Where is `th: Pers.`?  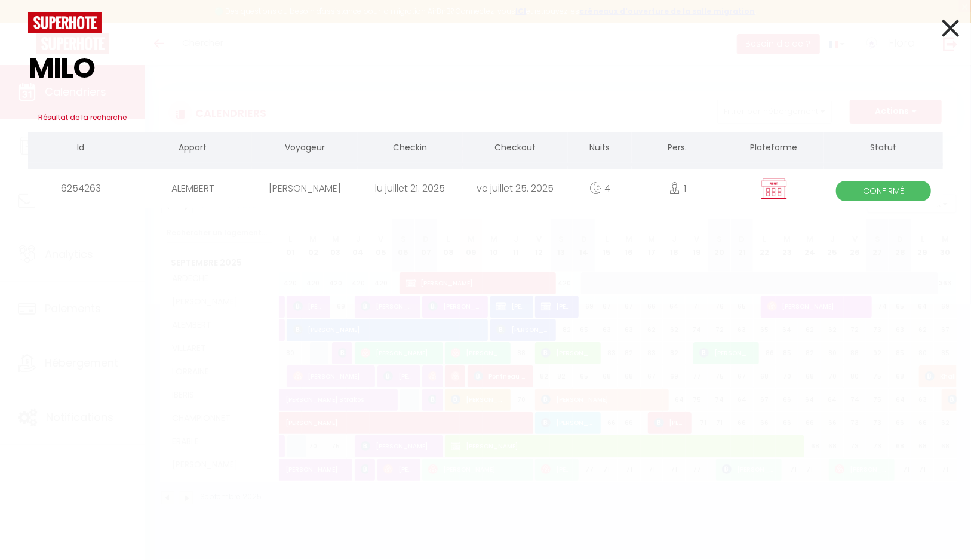 th: Pers. is located at coordinates (677, 148).